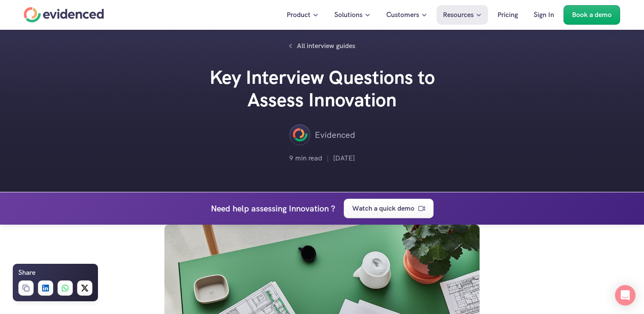 The height and width of the screenshot is (314, 644). Describe the element at coordinates (508, 15) in the screenshot. I see `p: Pricing` at that location.